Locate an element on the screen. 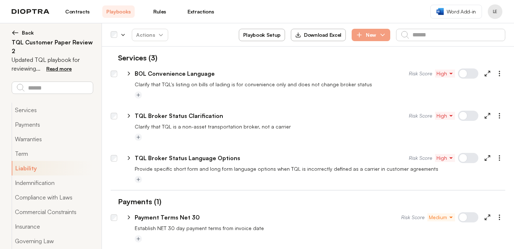 This screenshot has width=514, height=249. a: Contracts is located at coordinates (77, 12).